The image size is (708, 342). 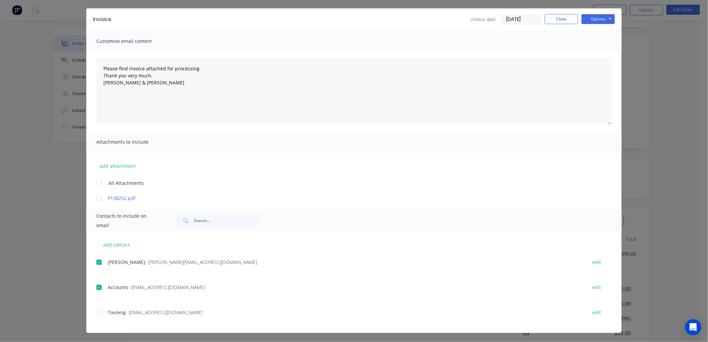 I want to click on button: Close, so click(x=562, y=19).